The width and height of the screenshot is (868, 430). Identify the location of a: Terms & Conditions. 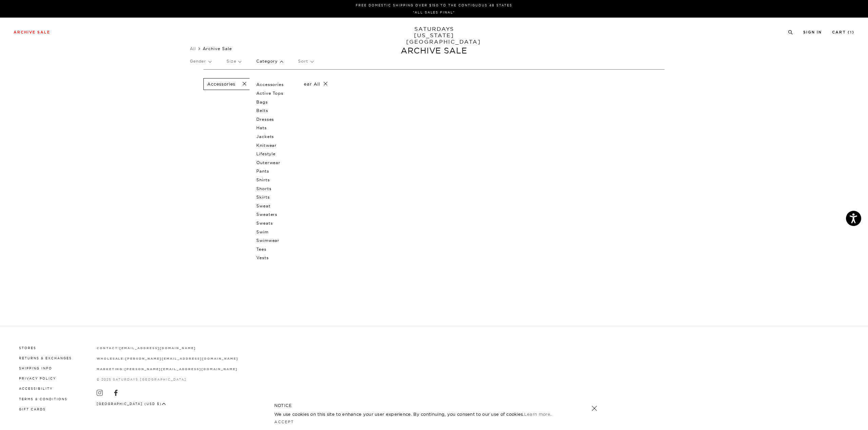
(43, 399).